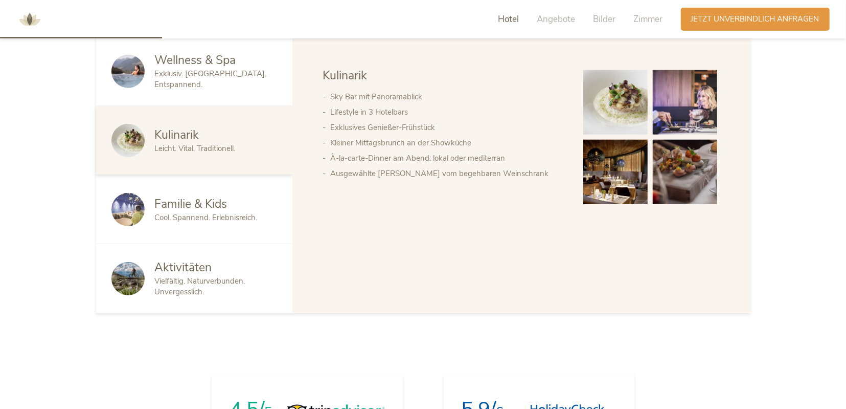  Describe the element at coordinates (447, 97) in the screenshot. I see `li: Sky Bar mit Panoramablick` at that location.